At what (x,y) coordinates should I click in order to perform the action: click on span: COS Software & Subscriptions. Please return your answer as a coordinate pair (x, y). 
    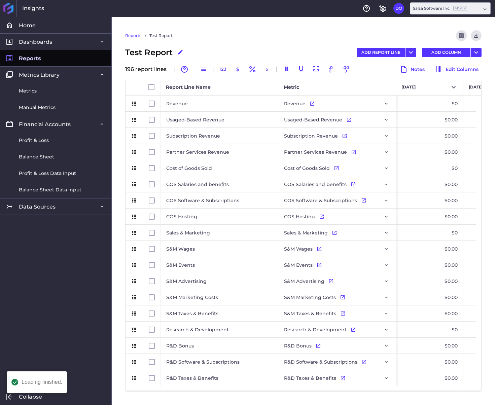
    Looking at the image, I should click on (321, 201).